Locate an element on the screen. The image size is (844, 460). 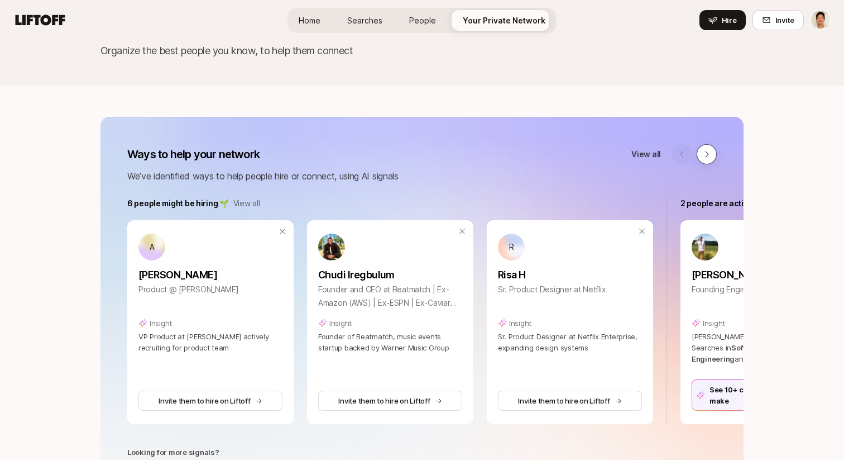
a: A is located at coordinates (211, 247).